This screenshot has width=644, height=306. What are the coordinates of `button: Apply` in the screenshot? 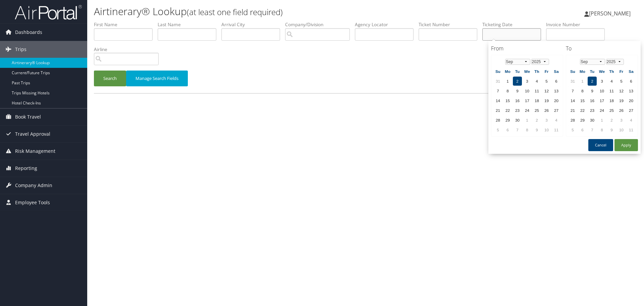 It's located at (626, 145).